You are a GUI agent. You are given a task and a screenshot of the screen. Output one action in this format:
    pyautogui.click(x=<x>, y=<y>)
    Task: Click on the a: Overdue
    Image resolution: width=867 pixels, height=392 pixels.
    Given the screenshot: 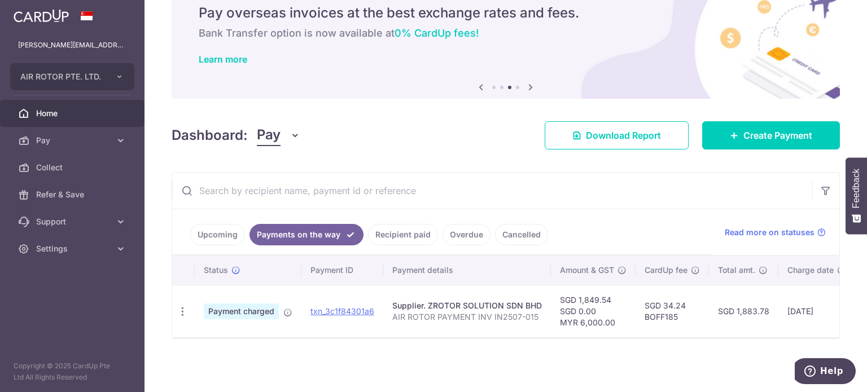 What is the action you would take?
    pyautogui.click(x=466, y=235)
    